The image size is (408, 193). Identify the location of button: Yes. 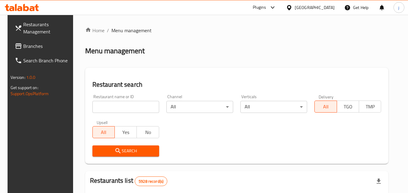
(125, 132).